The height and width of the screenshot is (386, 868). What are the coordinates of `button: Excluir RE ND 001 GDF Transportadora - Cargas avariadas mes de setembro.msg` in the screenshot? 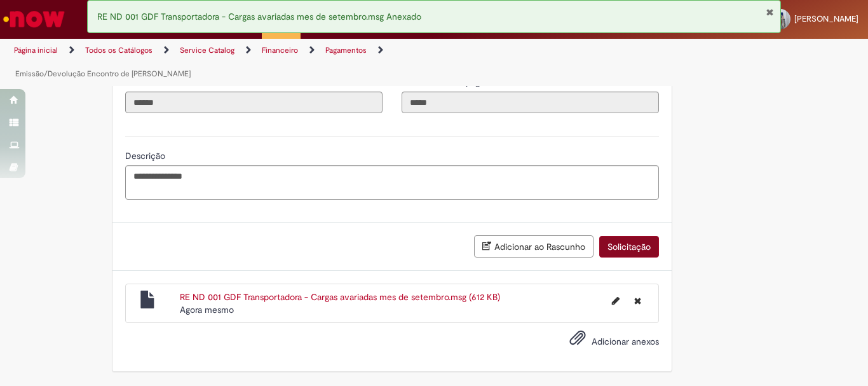 It's located at (638, 301).